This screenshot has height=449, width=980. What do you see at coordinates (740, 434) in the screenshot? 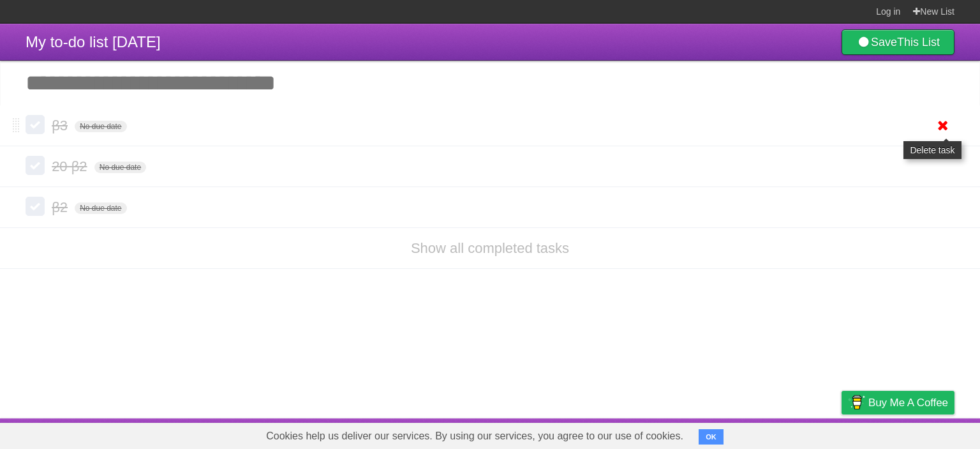
I see `a: Developers` at bounding box center [740, 434].